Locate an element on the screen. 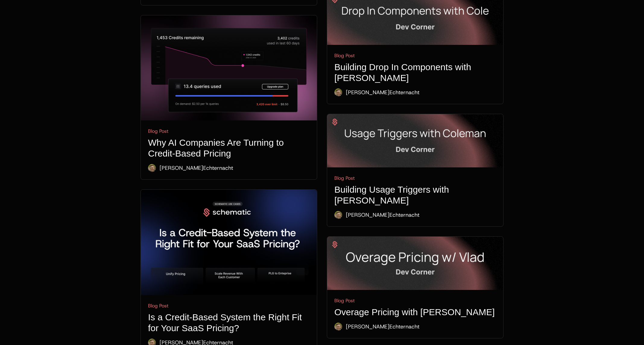 The width and height of the screenshot is (644, 345). h1: Is a Credit-Based System the Right Fit for Your SaaS Pricing? is located at coordinates (229, 323).